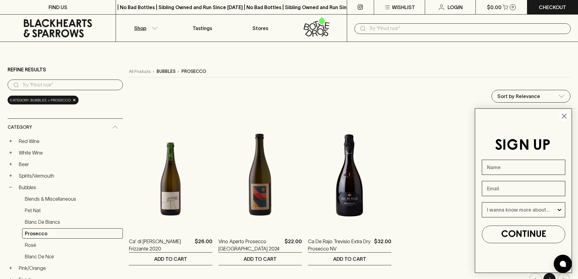 The height and width of the screenshot is (279, 578). I want to click on a: Stores, so click(261, 28).